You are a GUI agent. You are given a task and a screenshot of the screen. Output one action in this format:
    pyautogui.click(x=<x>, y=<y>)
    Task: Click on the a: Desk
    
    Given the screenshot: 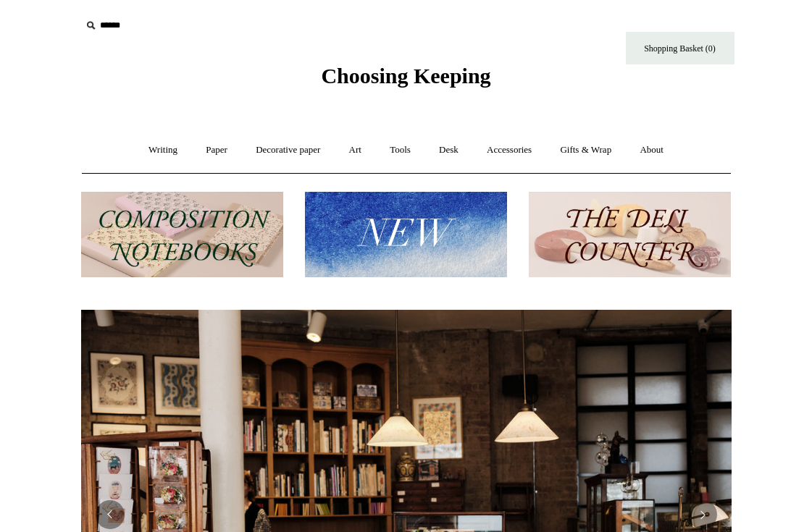 What is the action you would take?
    pyautogui.click(x=448, y=150)
    